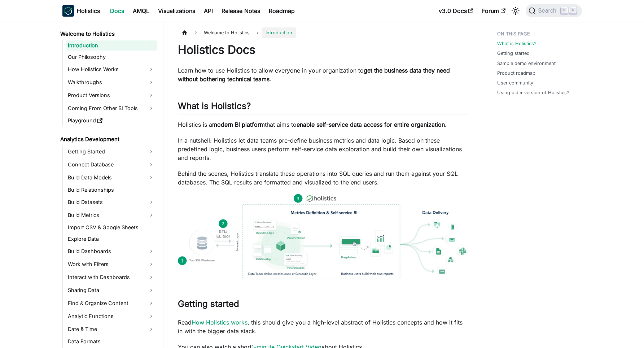 The width and height of the screenshot is (644, 348). Describe the element at coordinates (323, 124) in the screenshot. I see `p: Holistics is a that aims to .` at that location.